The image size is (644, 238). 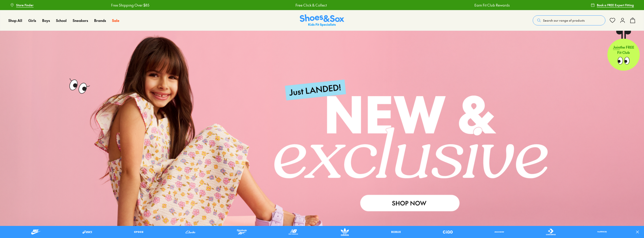 I want to click on span: School, so click(x=61, y=21).